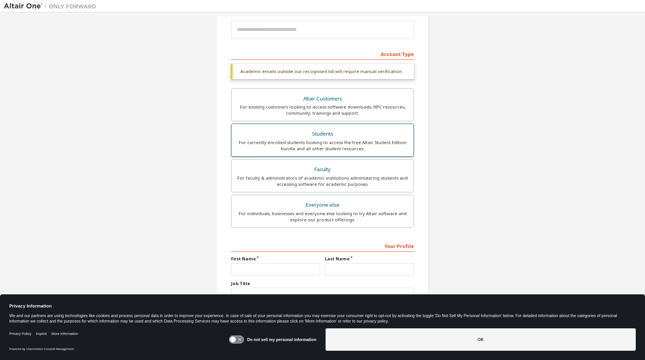 The height and width of the screenshot is (360, 645). Describe the element at coordinates (275, 258) in the screenshot. I see `label: First Name` at that location.